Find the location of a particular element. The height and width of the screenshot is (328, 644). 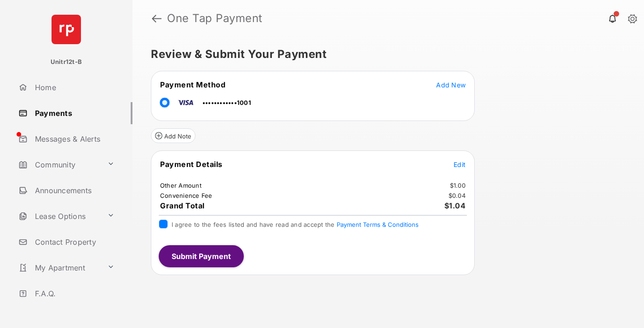

td: Convenience Fee is located at coordinates (186, 196).